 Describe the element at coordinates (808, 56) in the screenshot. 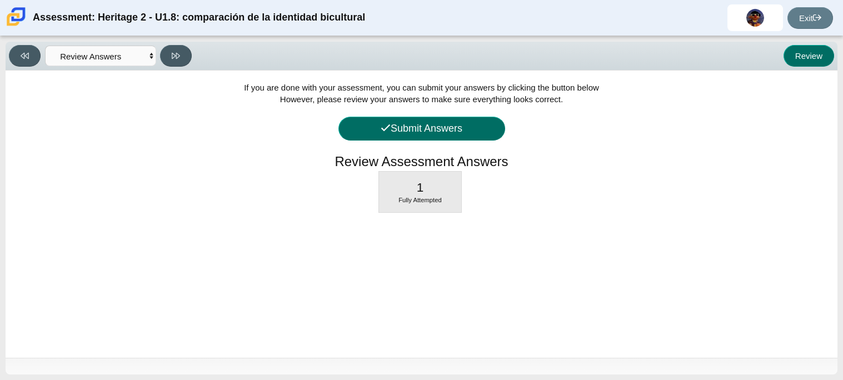

I see `button: Review` at that location.